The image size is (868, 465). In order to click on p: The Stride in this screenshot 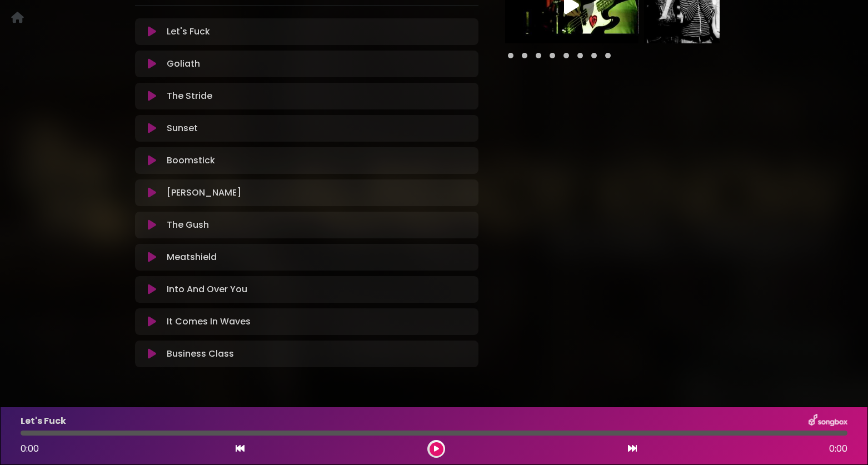, I will do `click(189, 96)`.